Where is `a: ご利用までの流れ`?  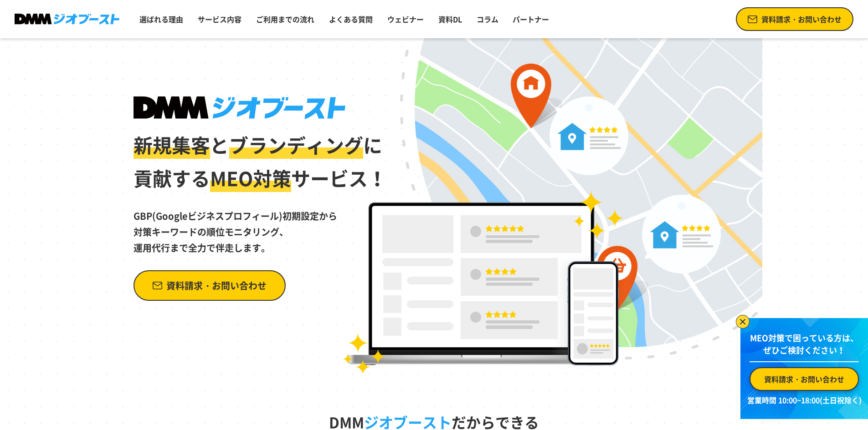
a: ご利用までの流れ is located at coordinates (285, 19).